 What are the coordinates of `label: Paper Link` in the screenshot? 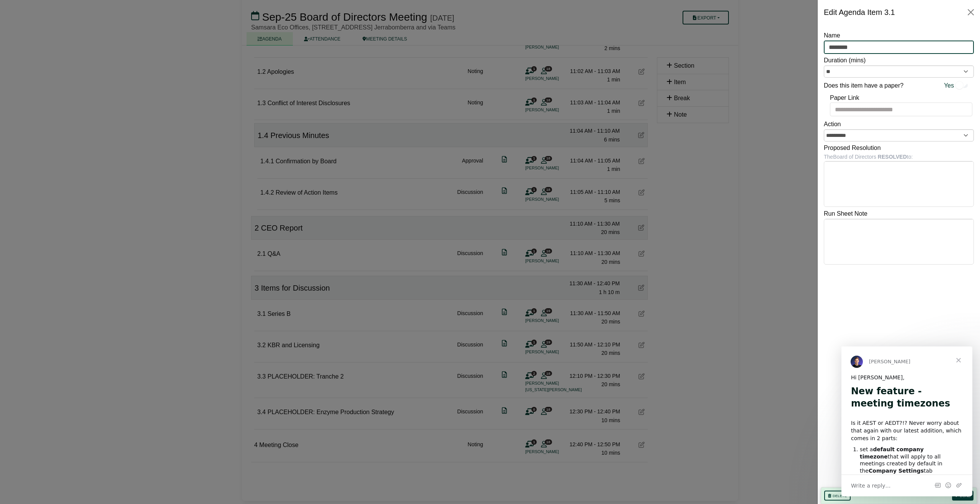 It's located at (845, 98).